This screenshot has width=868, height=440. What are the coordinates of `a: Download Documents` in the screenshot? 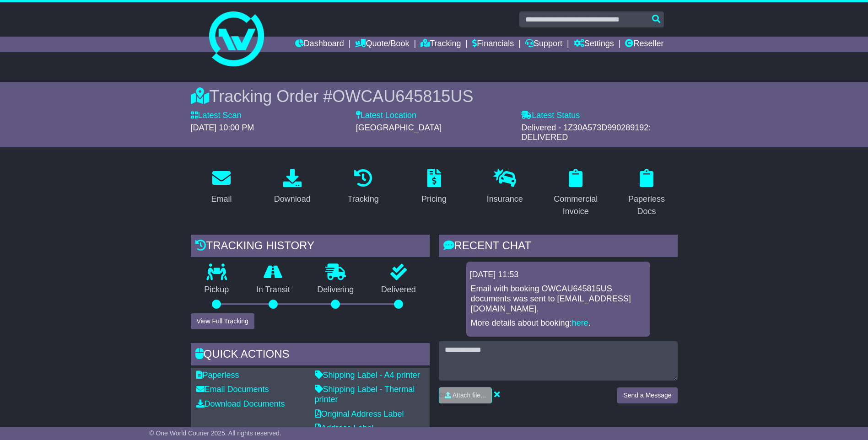 It's located at (241, 403).